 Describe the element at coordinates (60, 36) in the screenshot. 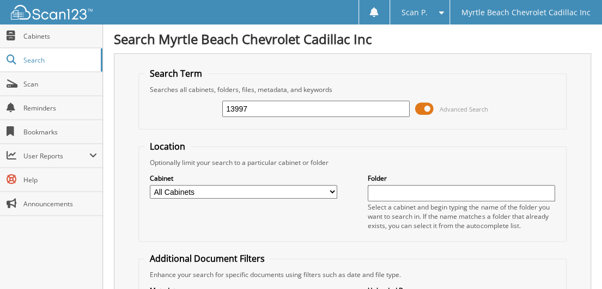

I see `span: Cabinets` at that location.